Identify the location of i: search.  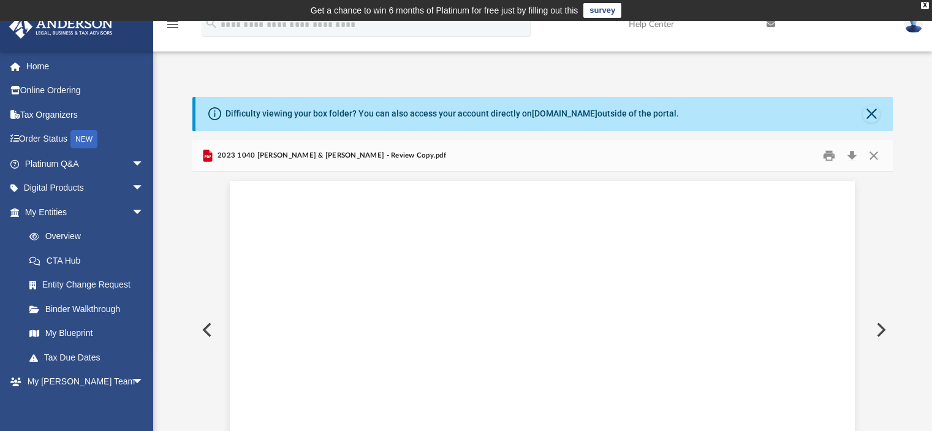
(211, 23).